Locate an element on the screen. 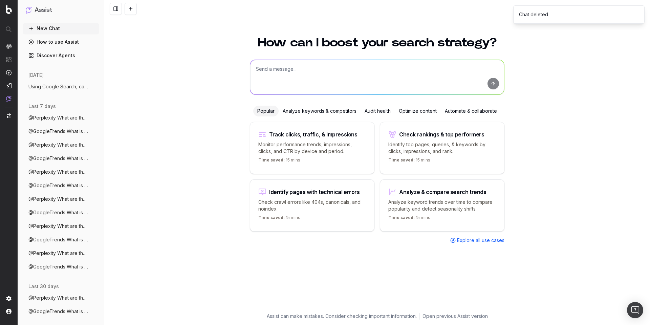 This screenshot has height=325, width=650. button: Assist is located at coordinates (61, 10).